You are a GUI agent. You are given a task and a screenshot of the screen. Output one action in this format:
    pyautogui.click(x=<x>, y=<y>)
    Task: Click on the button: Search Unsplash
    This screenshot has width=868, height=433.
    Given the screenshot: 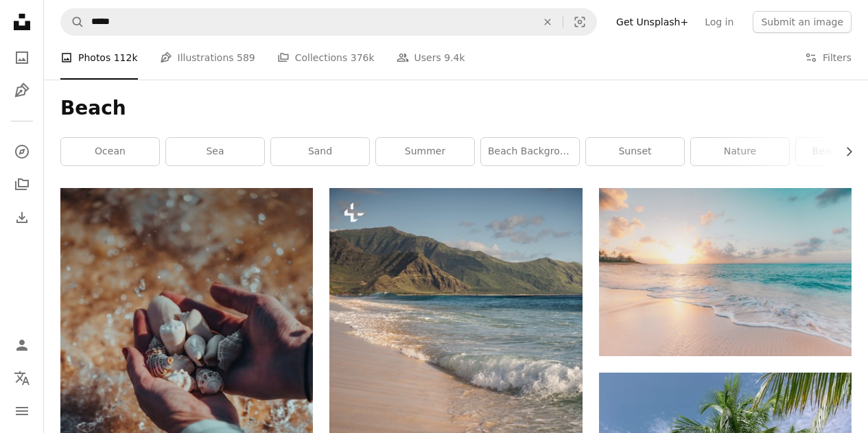 What is the action you would take?
    pyautogui.click(x=72, y=22)
    